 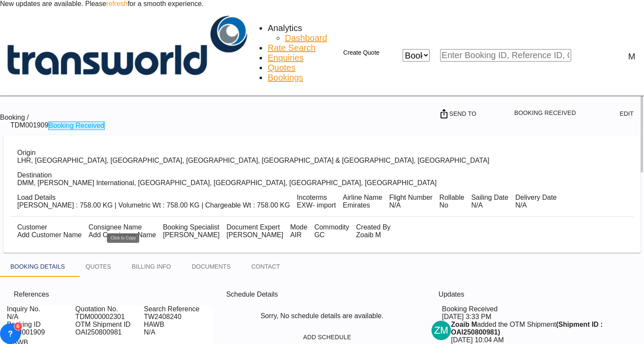 What do you see at coordinates (133, 334) in the screenshot?
I see `md-icon: Click to Copy` at bounding box center [133, 334].